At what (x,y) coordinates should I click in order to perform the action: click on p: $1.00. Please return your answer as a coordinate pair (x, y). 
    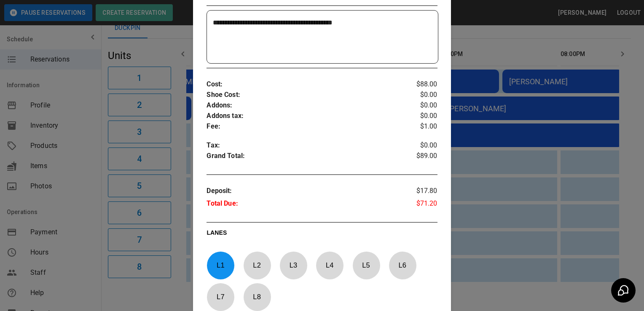
    Looking at the image, I should click on (418, 127).